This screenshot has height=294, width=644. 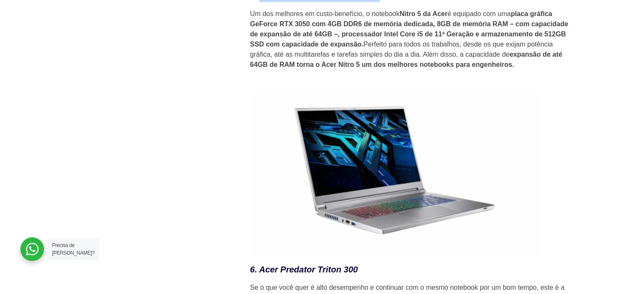 I want to click on strong: Nitro 5 da Acer, so click(x=424, y=14).